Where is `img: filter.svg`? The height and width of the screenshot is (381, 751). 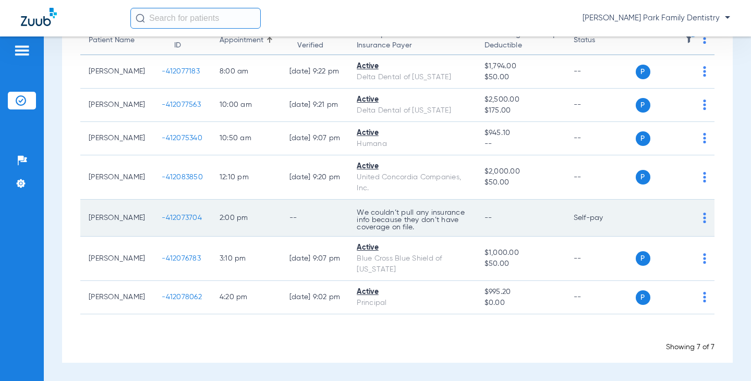
img: filter.svg is located at coordinates (689, 39).